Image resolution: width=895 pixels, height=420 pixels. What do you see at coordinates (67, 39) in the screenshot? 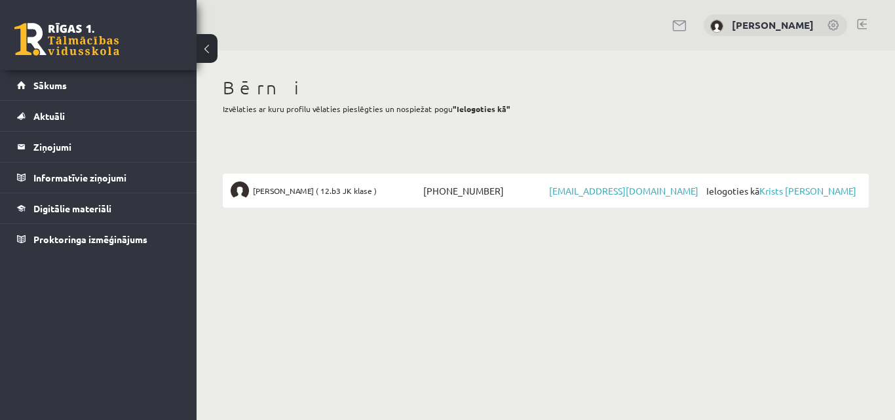
I see `a: Rīgas 1. Tālmācības vidusskola` at bounding box center [67, 39].